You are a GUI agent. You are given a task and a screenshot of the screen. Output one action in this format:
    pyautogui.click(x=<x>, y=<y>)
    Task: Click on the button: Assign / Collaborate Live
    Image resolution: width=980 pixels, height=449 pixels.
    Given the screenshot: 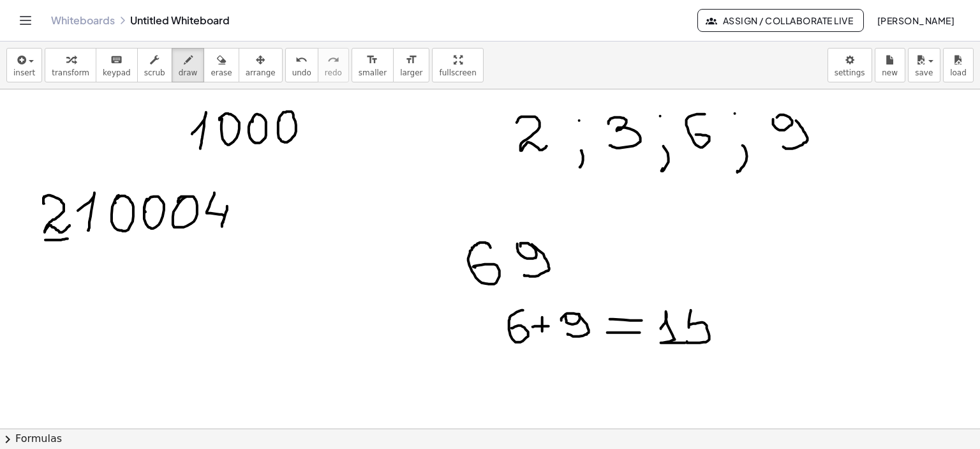 What is the action you would take?
    pyautogui.click(x=780, y=21)
    